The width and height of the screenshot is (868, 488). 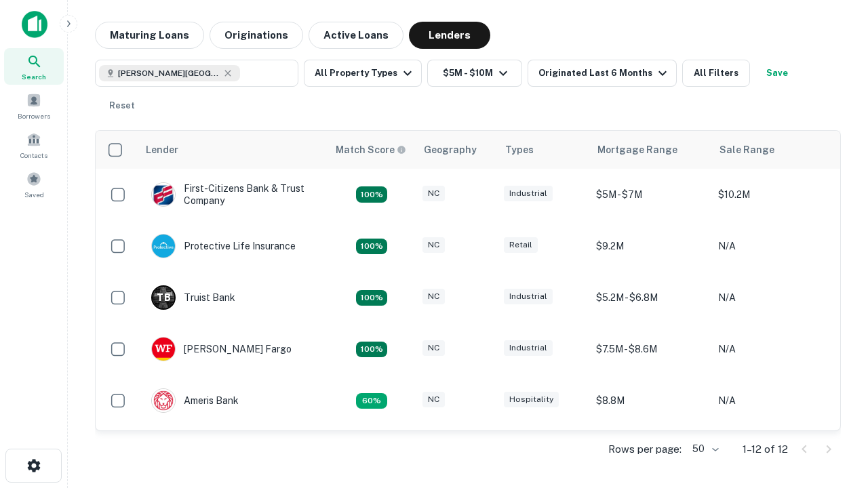 What do you see at coordinates (149, 36) in the screenshot?
I see `button: Maturing Loans` at bounding box center [149, 36].